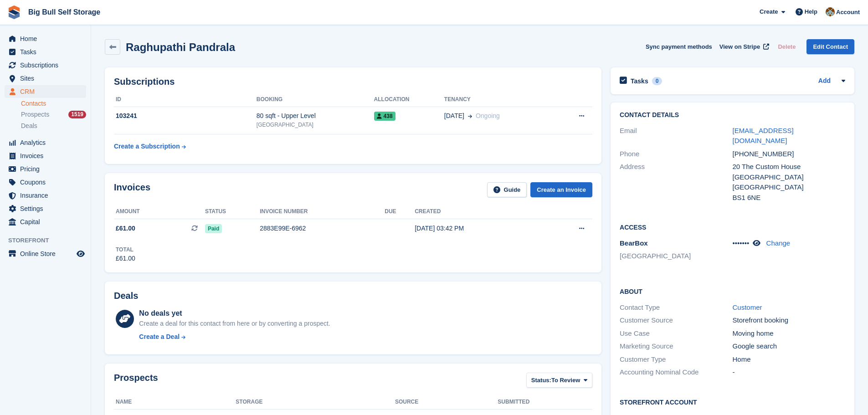  What do you see at coordinates (384, 116) in the screenshot?
I see `span: 438` at bounding box center [384, 116].